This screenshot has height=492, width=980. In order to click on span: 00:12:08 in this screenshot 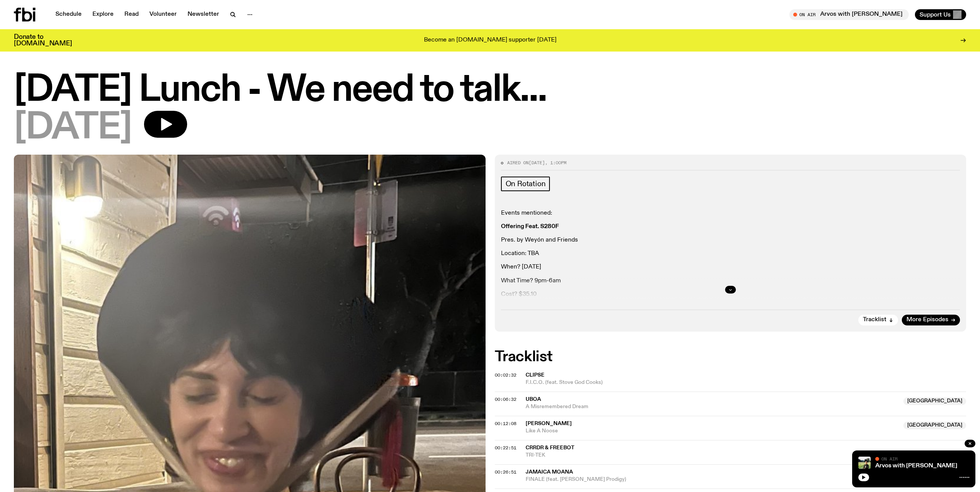, I will do `click(506, 424)`.